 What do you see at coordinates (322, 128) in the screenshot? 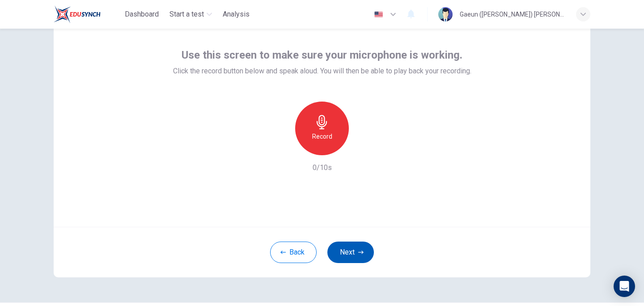
I see `button: Record` at bounding box center [322, 128].